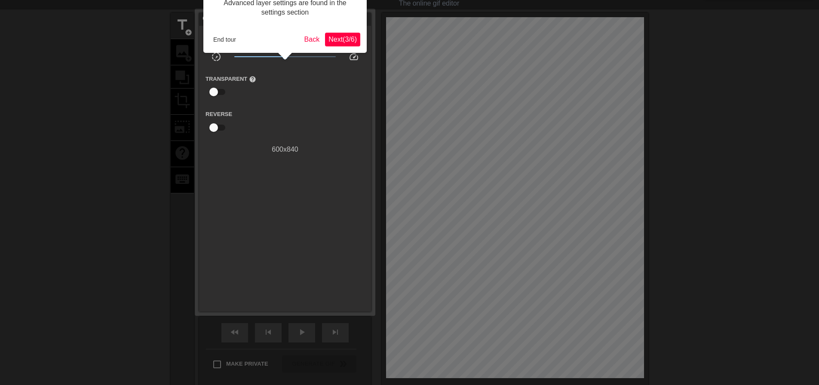  I want to click on label: Transparent, so click(231, 79).